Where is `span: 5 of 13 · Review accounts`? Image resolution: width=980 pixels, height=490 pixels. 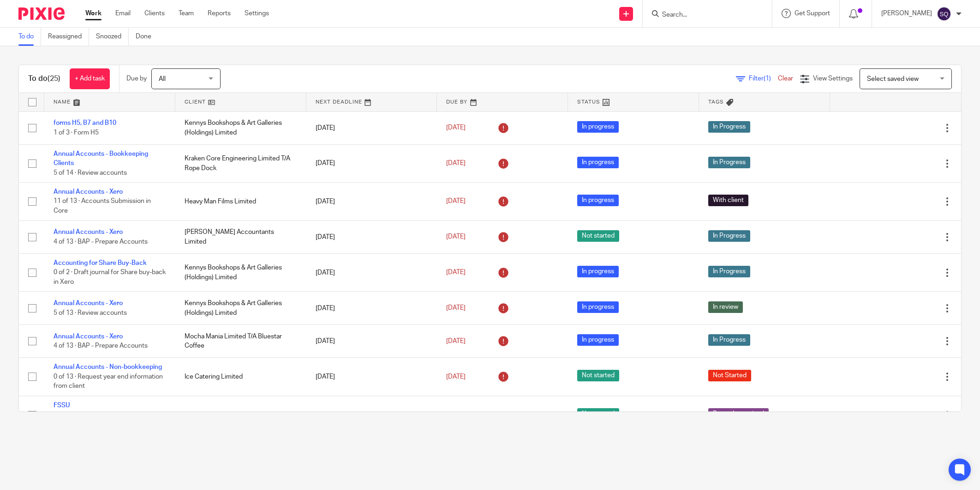
span: 5 of 13 · Review accounts is located at coordinates (90, 313).